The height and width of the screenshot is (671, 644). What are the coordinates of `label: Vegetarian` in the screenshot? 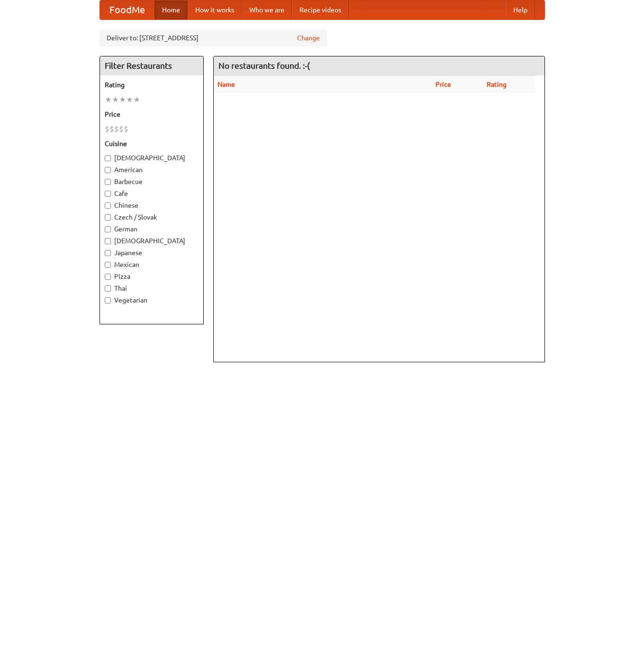 It's located at (152, 300).